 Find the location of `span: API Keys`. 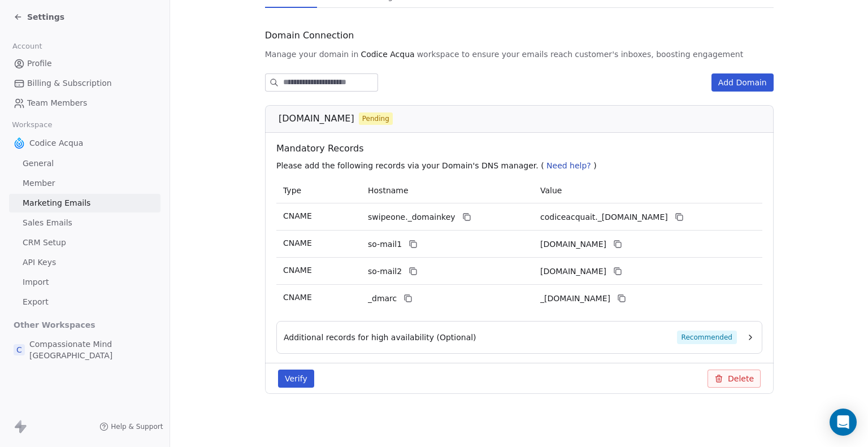

span: API Keys is located at coordinates (39, 262).